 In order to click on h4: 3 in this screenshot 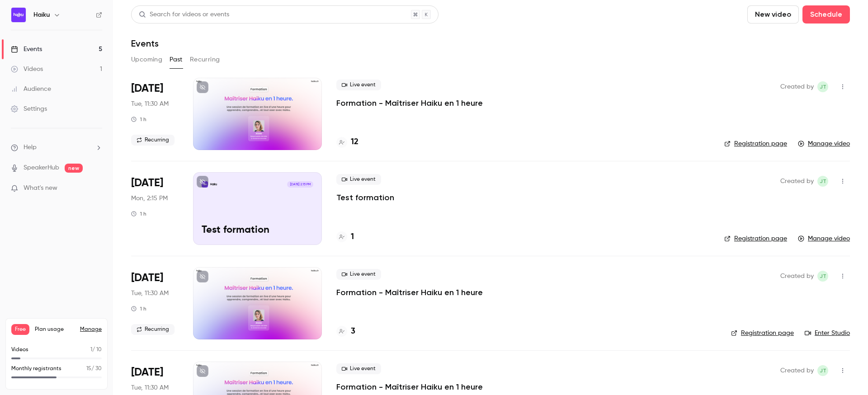, I will do `click(353, 332)`.